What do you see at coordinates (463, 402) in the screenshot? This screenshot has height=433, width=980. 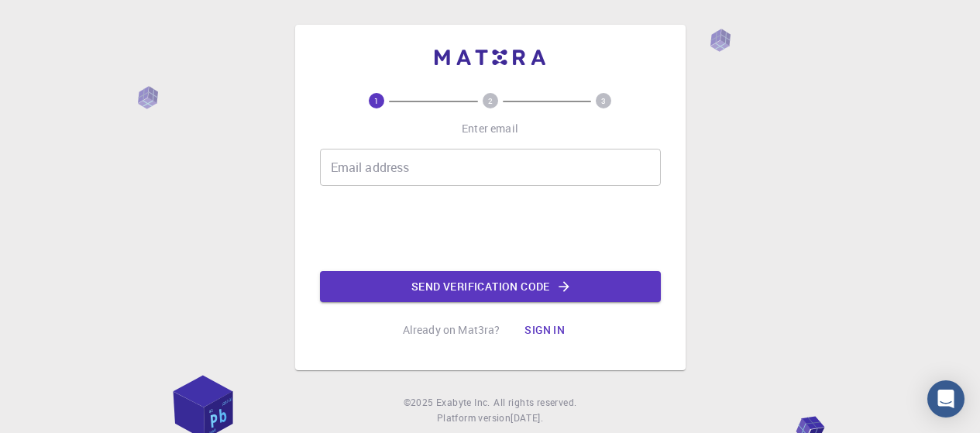 I see `span: Exabyte Inc.` at bounding box center [463, 402].